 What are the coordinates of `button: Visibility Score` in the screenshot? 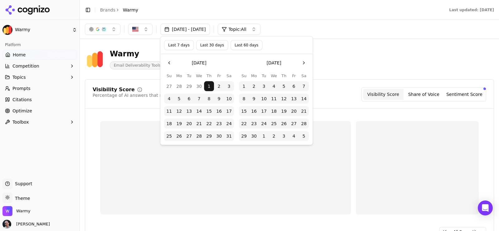 It's located at (383, 94).